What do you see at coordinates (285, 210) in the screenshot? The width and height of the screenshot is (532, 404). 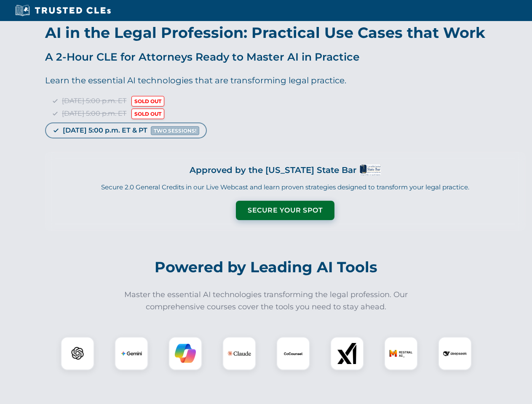 I see `button: Secure Your Spot` at bounding box center [285, 210].